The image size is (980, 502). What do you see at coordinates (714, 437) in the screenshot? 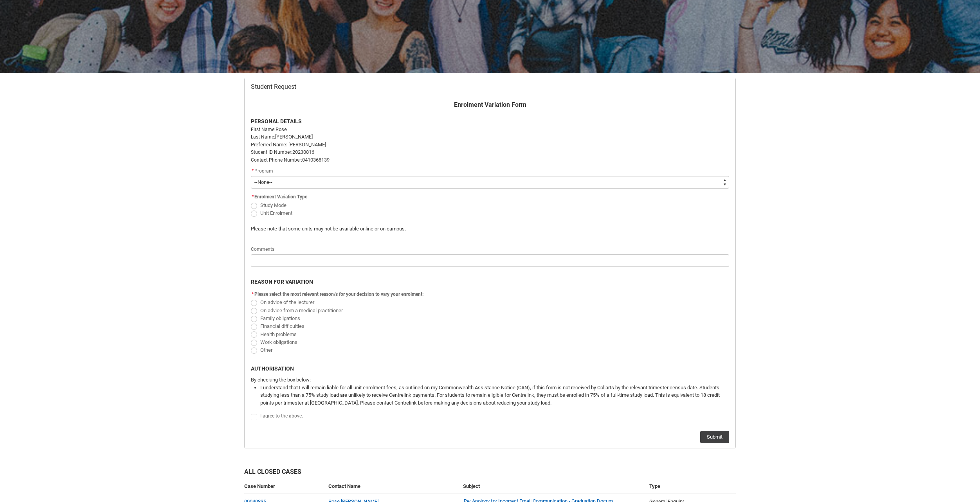
I see `button: Submit` at bounding box center [714, 437].